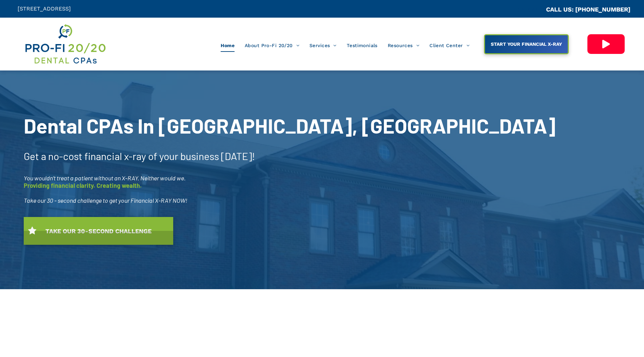 This screenshot has height=357, width=644. I want to click on a: Resources, so click(403, 46).